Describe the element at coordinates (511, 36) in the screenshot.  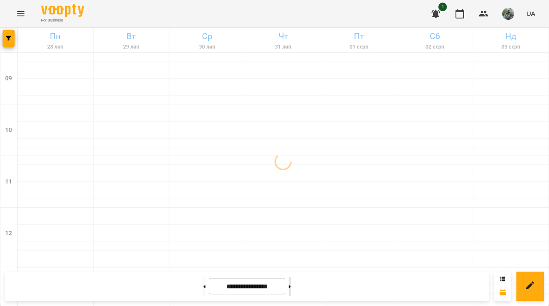
I see `h6: Нд` at that location.